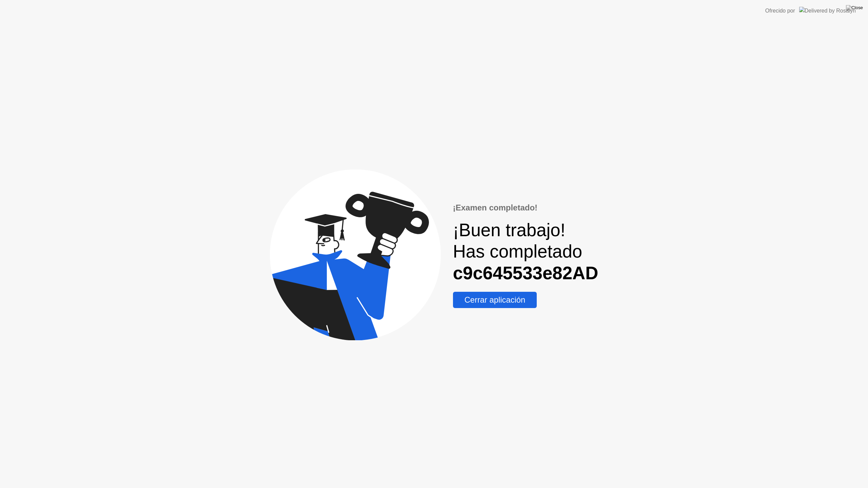  Describe the element at coordinates (525, 252) in the screenshot. I see `div: ¡Buen trabajo! Has completado` at that location.